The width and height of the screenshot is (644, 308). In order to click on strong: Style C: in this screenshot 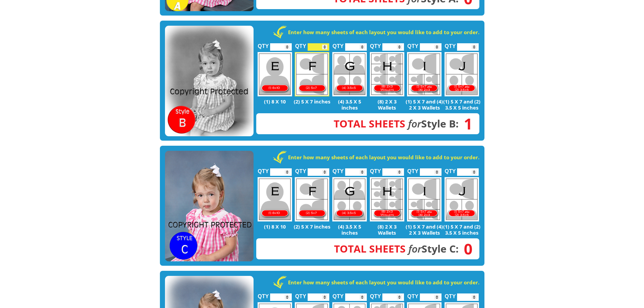, I will do `click(396, 249)`.